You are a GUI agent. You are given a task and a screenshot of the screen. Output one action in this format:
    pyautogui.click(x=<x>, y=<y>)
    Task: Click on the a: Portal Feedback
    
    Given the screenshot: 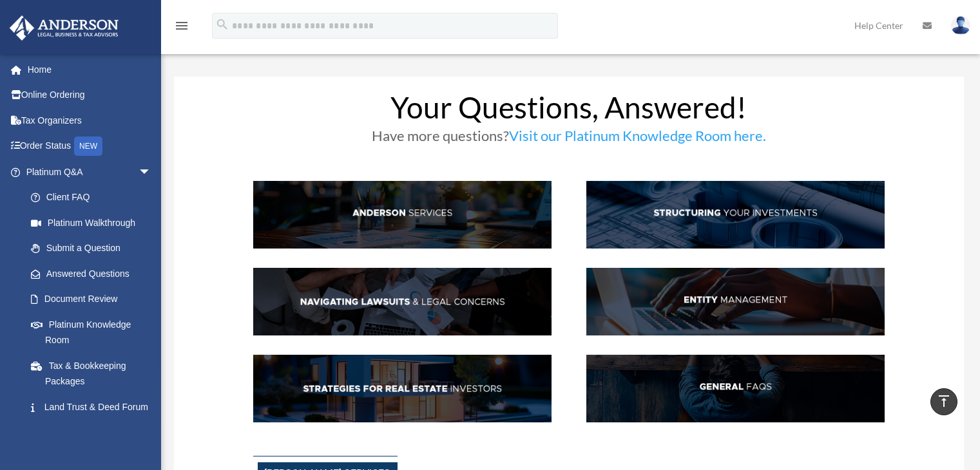 What is the action you would take?
    pyautogui.click(x=94, y=433)
    